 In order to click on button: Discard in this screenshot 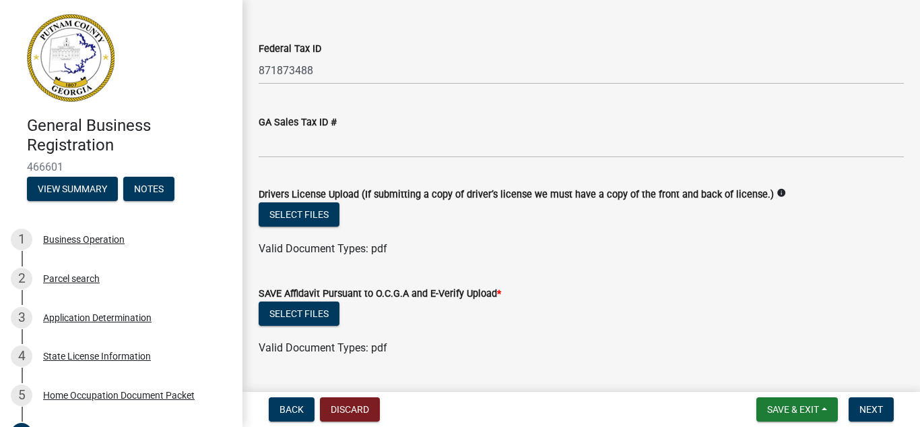, I will do `click(350, 409)`.